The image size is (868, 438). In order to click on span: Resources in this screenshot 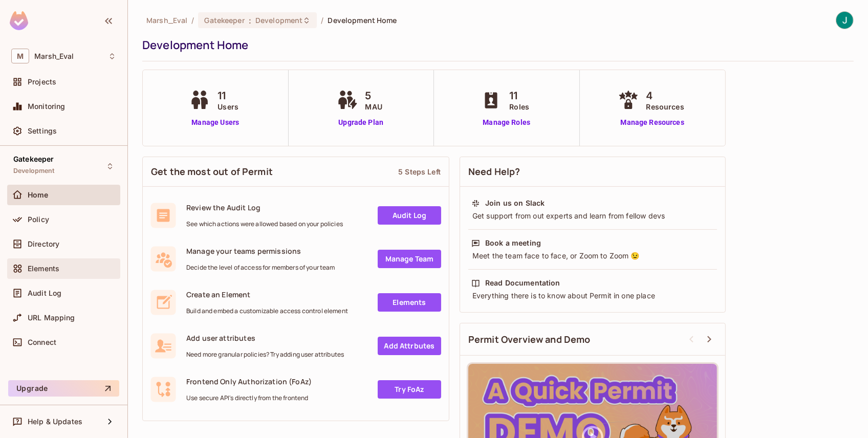, I will do `click(665, 106)`.